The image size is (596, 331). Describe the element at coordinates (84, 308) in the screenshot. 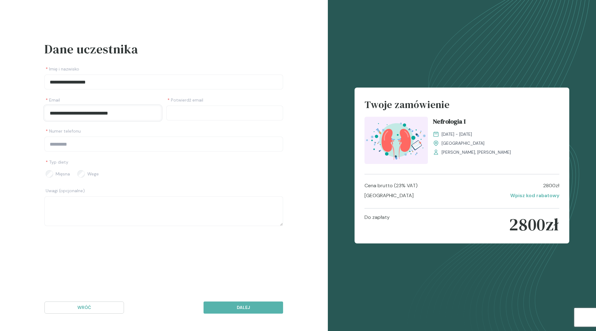

I see `button: Wróć` at that location.